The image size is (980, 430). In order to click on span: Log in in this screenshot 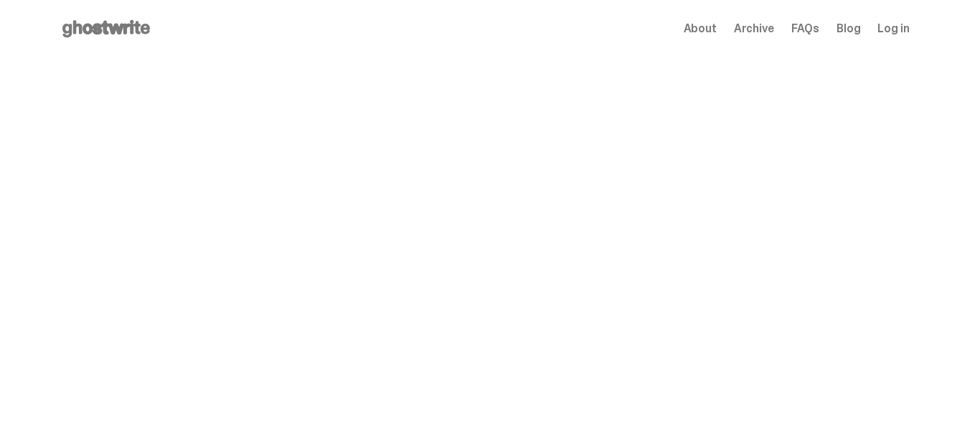, I will do `click(893, 29)`.